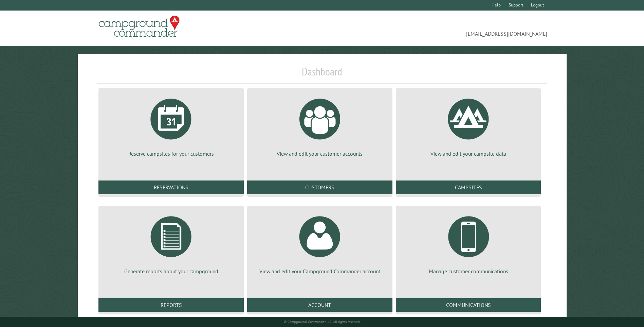 The image size is (644, 327). What do you see at coordinates (171, 126) in the screenshot?
I see `a: Reserve campsites for your customers` at bounding box center [171, 126].